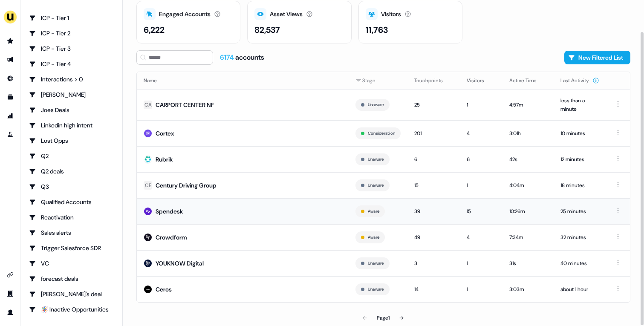 The height and width of the screenshot is (326, 644). Describe the element at coordinates (528, 159) in the screenshot. I see `div: 42s` at that location.